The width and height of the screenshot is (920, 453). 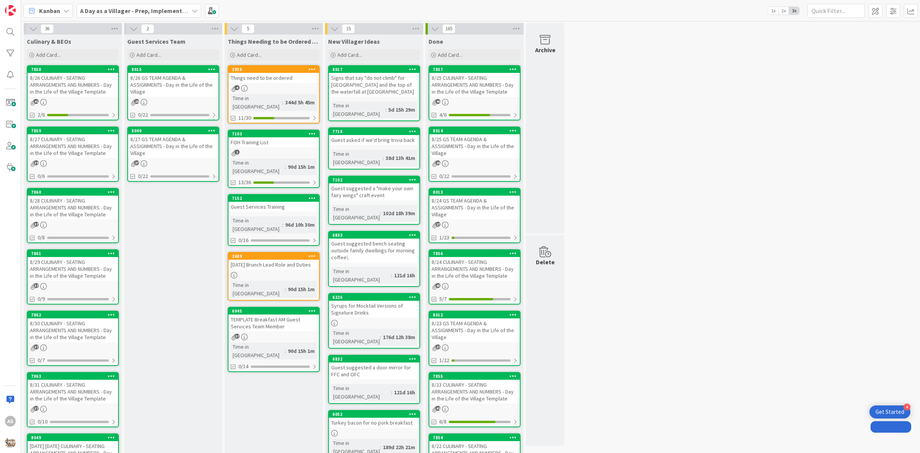 I want to click on span: 1, so click(x=237, y=152).